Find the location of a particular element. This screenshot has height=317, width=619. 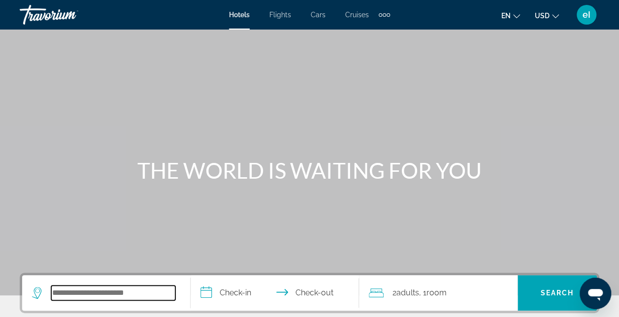

span: Adults is located at coordinates (408, 292).